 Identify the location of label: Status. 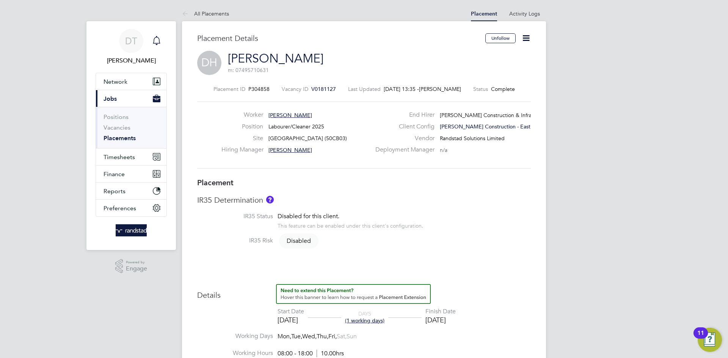
(480, 89).